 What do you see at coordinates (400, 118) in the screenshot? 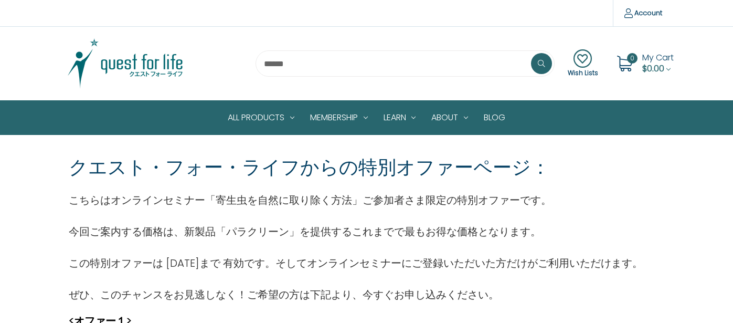
I see `a: Learn` at bounding box center [400, 118].